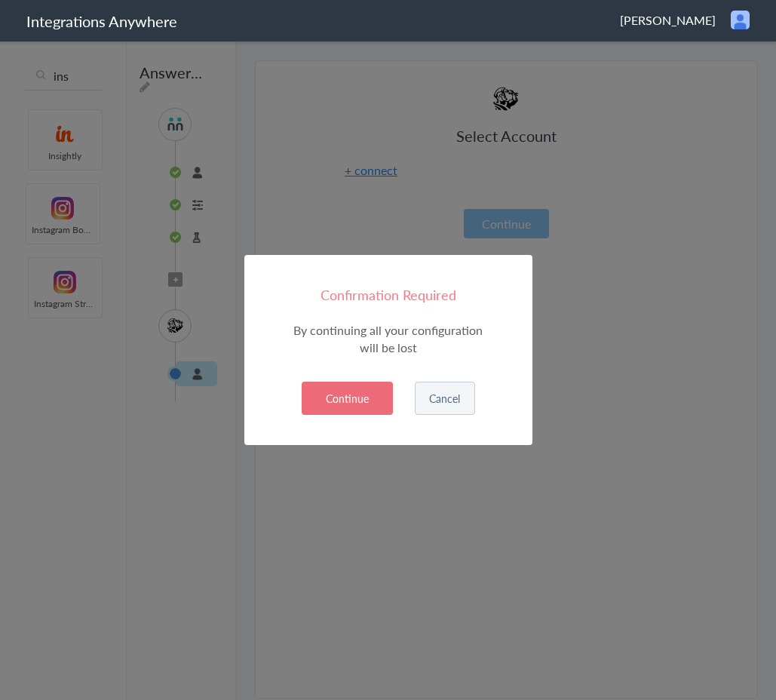 This screenshot has width=776, height=700. I want to click on img: user.png, so click(740, 19).